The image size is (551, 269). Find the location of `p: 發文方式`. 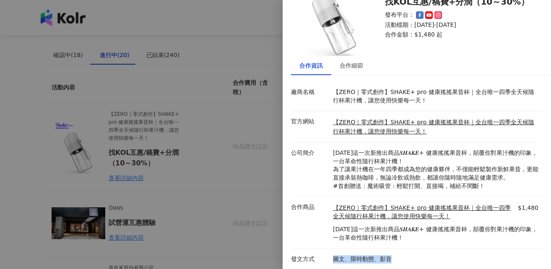

p: 發文方式 is located at coordinates (310, 259).